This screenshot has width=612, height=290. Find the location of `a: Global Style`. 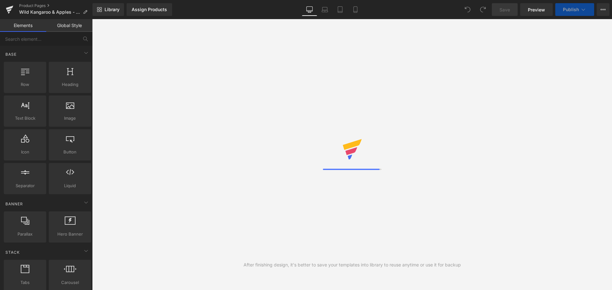

a: Global Style is located at coordinates (69, 25).